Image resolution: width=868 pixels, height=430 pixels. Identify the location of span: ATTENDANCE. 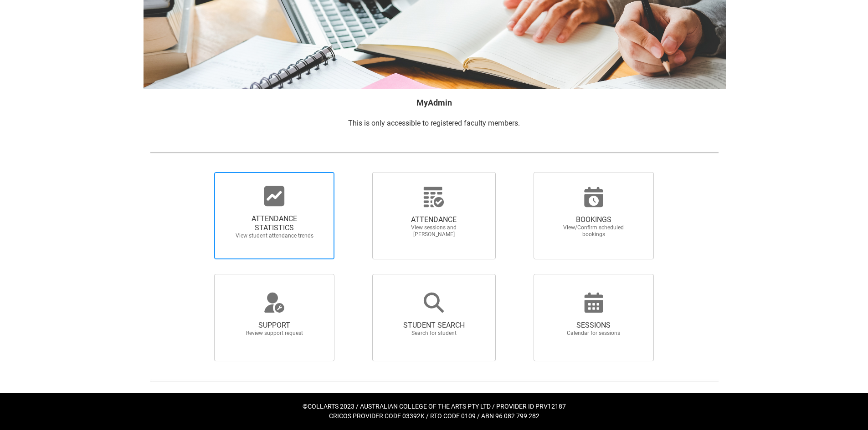
(434, 220).